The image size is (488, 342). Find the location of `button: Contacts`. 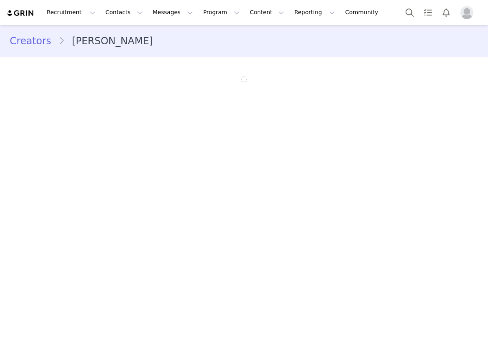

button: Contacts is located at coordinates (124, 12).